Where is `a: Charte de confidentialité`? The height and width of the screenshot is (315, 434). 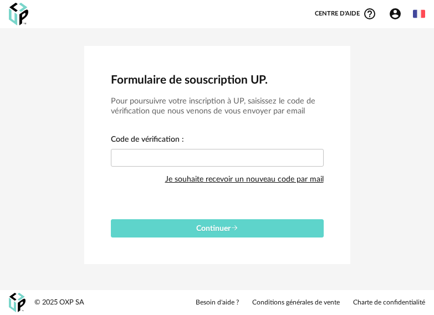 a: Charte de confidentialité is located at coordinates (389, 303).